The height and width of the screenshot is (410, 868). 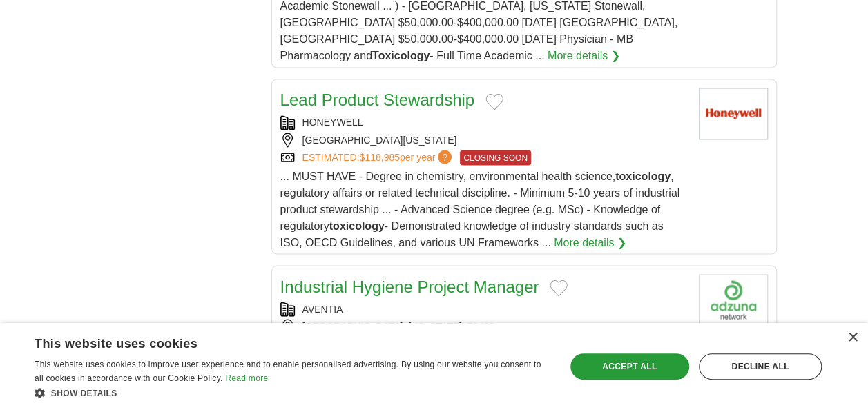 What do you see at coordinates (247, 379) in the screenshot?
I see `a: Read more, opens a new window` at bounding box center [247, 379].